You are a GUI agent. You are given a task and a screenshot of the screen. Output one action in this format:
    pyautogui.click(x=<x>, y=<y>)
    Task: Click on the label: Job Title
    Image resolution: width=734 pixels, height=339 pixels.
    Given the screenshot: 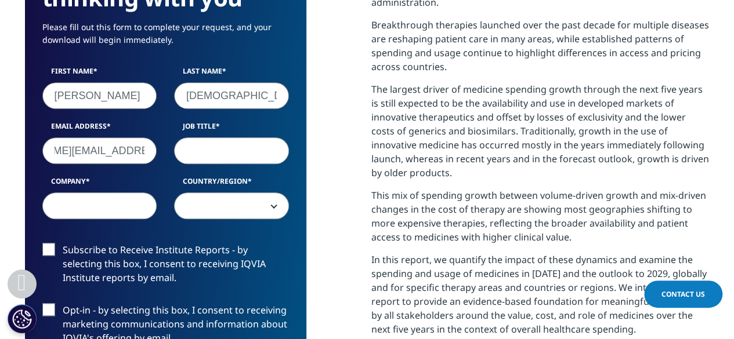 What is the action you would take?
    pyautogui.click(x=232, y=129)
    